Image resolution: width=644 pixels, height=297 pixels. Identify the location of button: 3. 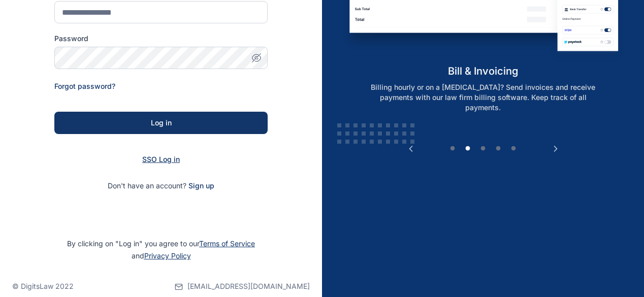
(483, 149).